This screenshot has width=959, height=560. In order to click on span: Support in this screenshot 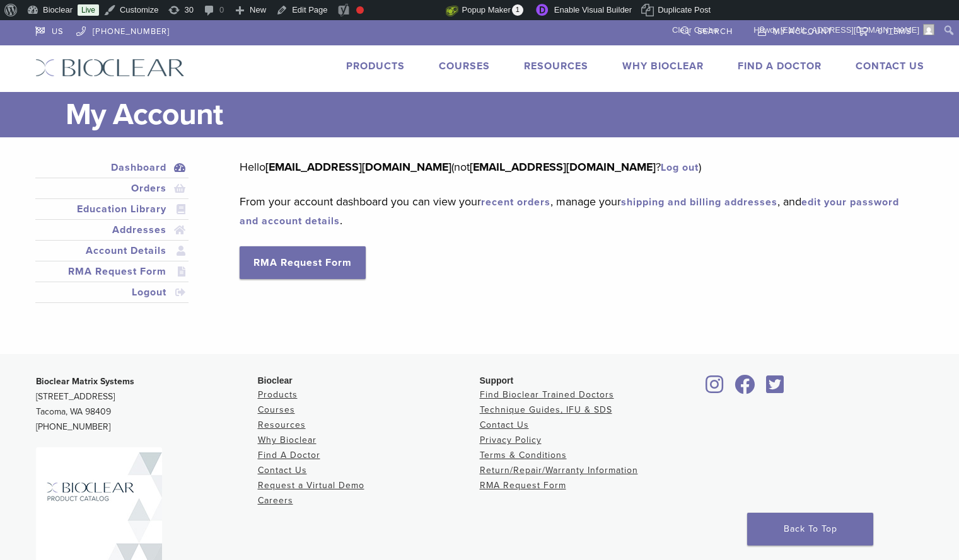, I will do `click(497, 380)`.